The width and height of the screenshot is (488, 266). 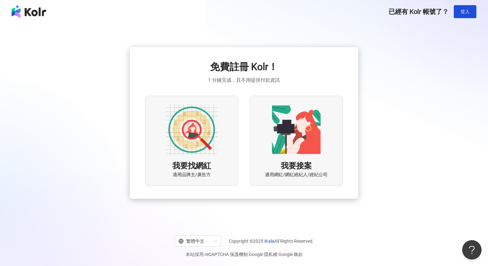 I want to click on span: 本站採用 reCAPTCHA 保護機制, so click(x=244, y=254).